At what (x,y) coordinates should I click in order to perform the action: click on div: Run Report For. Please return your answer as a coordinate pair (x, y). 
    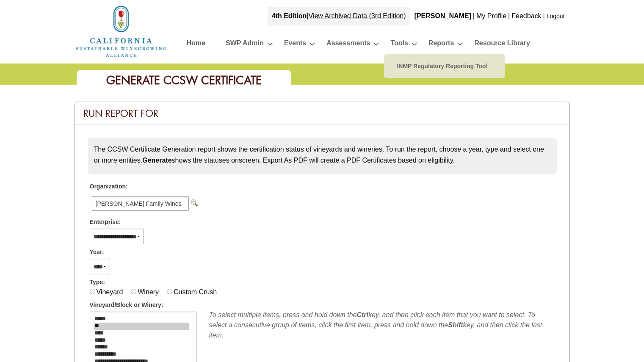
    Looking at the image, I should click on (322, 114).